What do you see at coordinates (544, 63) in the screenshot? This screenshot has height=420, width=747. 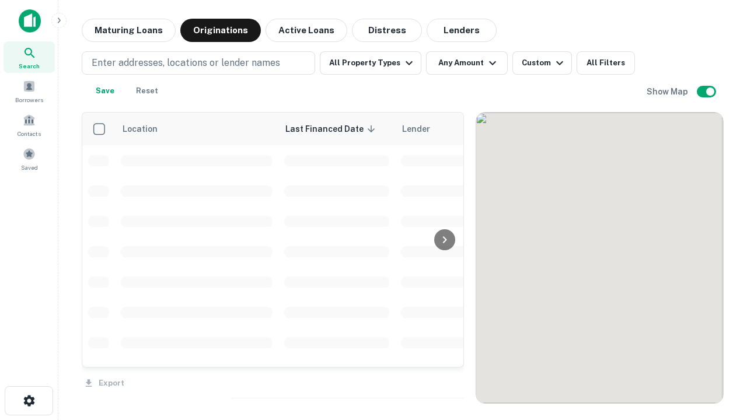 I see `div: Custom` at bounding box center [544, 63].